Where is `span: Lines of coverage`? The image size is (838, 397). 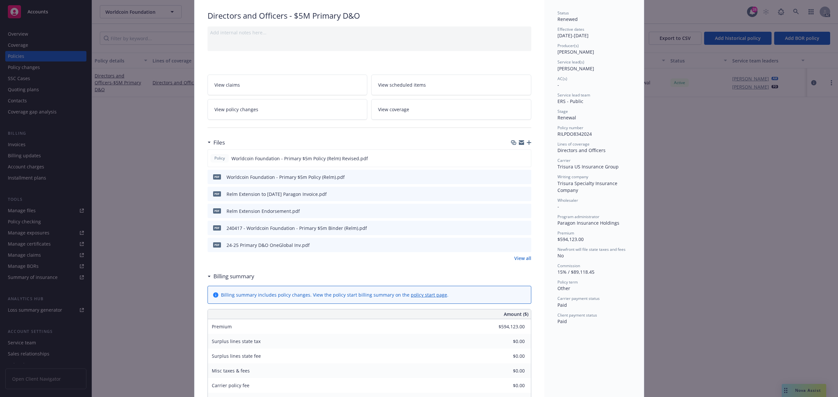 span: Lines of coverage is located at coordinates (574, 144).